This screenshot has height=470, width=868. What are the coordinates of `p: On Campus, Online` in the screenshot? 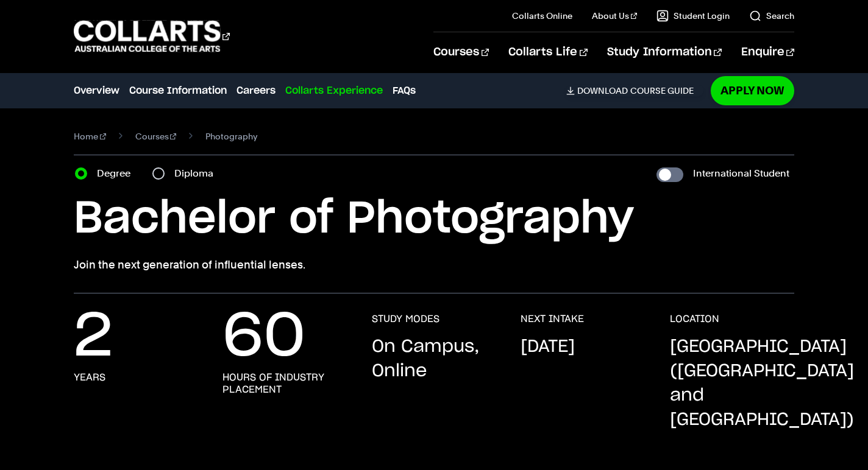 It's located at (434, 359).